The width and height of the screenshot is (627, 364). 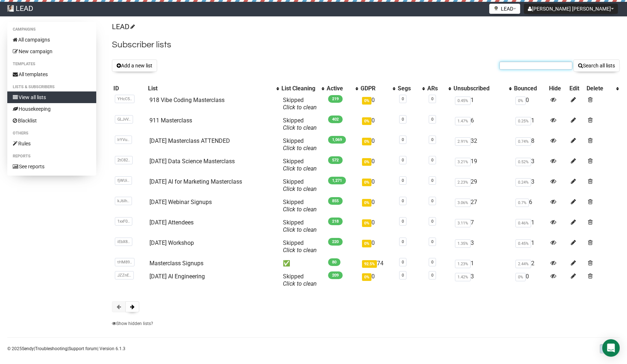 I want to click on span: 1.42%, so click(x=463, y=277).